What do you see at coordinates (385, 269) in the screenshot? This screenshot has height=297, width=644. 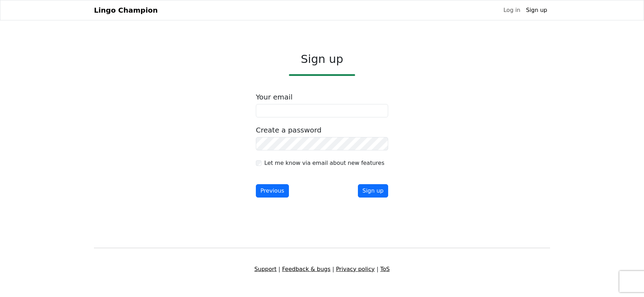 I see `a: ToS` at bounding box center [385, 269].